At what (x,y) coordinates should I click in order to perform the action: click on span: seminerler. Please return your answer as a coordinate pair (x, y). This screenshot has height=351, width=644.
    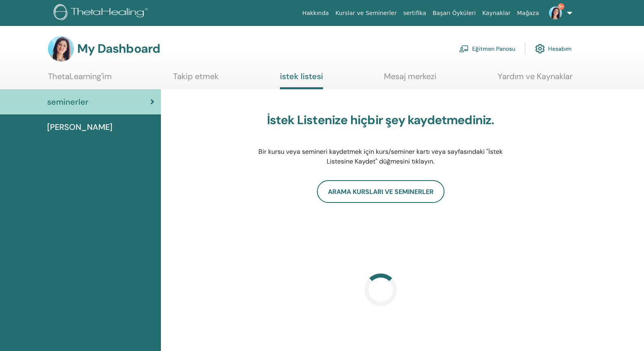
    Looking at the image, I should click on (68, 102).